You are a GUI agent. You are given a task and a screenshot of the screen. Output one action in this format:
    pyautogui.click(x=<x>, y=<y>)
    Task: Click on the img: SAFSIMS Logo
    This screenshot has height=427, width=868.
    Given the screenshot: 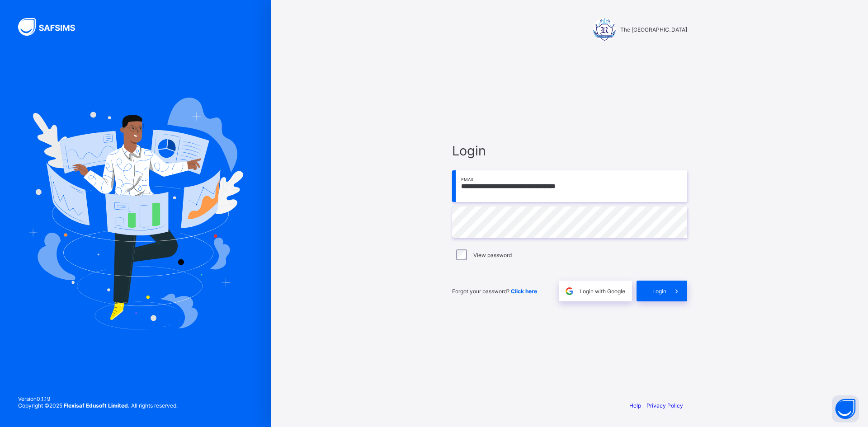 What is the action you would take?
    pyautogui.click(x=52, y=27)
    